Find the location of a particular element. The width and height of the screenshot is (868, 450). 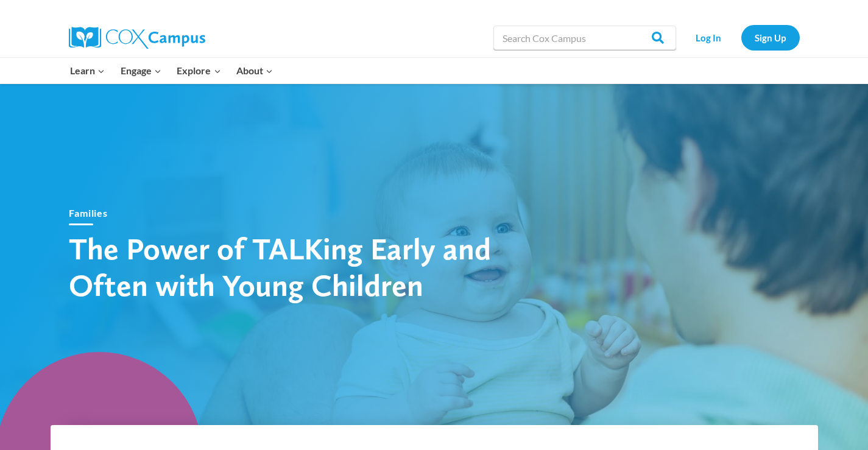

a: Families is located at coordinates (89, 213).